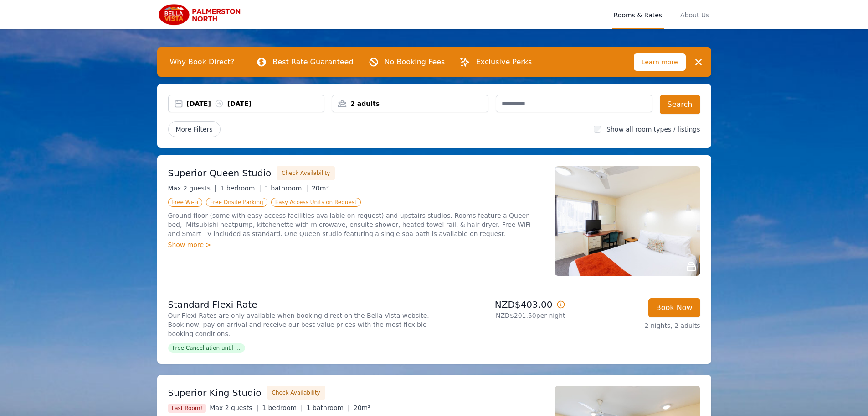 Image resolution: width=868 pixels, height=416 pixels. I want to click on p: No Booking Fees, so click(415, 62).